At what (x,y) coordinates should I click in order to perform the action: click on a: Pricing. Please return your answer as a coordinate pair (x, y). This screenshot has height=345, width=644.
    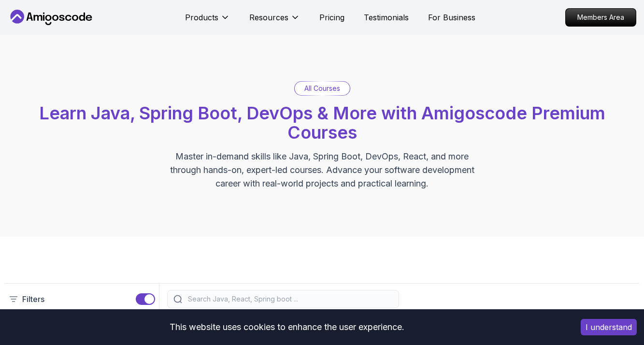
    Looking at the image, I should click on (332, 17).